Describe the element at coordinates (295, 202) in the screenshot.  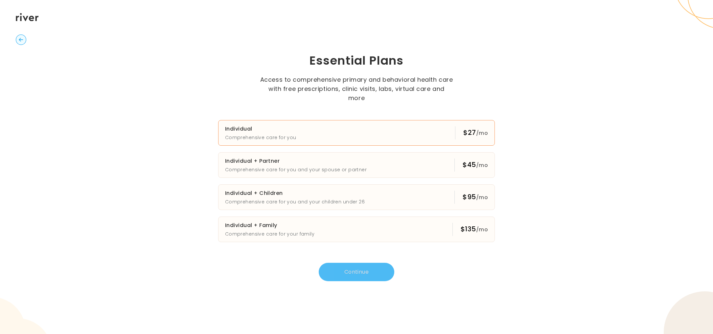
I see `p: Comprehensive care for you and your children under 26` at that location.